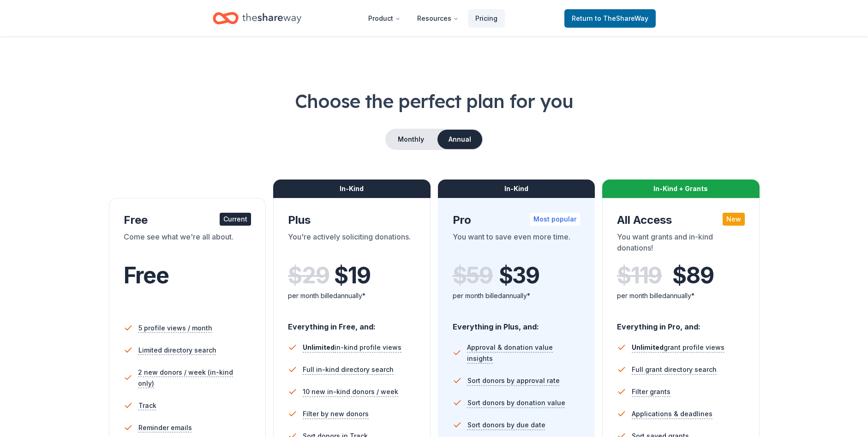 This screenshot has width=868, height=437. What do you see at coordinates (460, 139) in the screenshot?
I see `button: Annual` at bounding box center [460, 139].